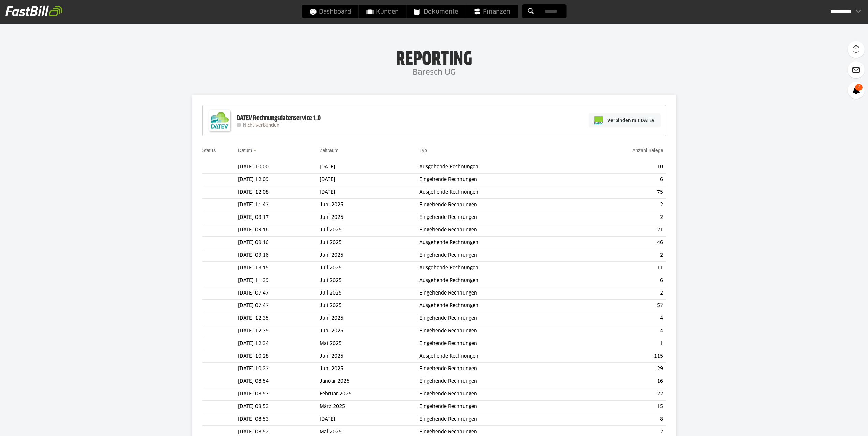 Image resolution: width=868 pixels, height=436 pixels. Describe the element at coordinates (621, 357) in the screenshot. I see `td: 115` at that location.